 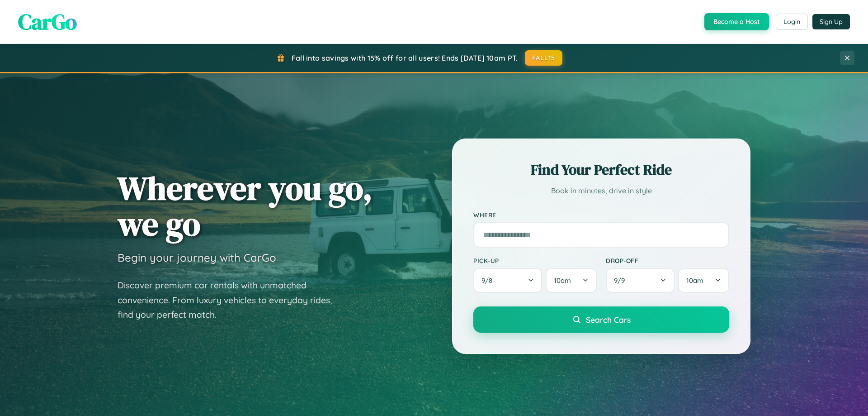 I want to click on span: CarGo, so click(x=48, y=22).